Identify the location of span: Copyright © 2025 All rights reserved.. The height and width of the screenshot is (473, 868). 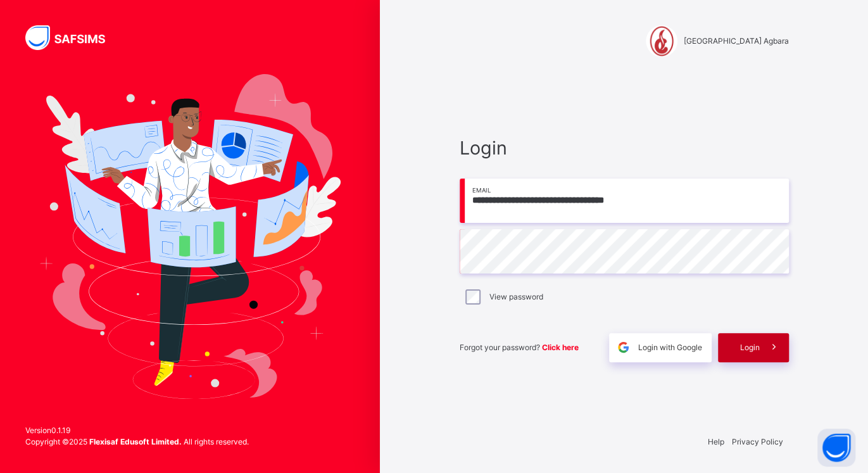
(137, 442).